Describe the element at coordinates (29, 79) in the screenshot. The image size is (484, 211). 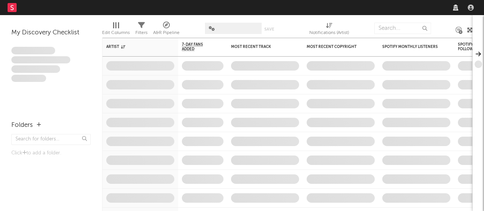
I see `span: Aliquam viverra` at that location.